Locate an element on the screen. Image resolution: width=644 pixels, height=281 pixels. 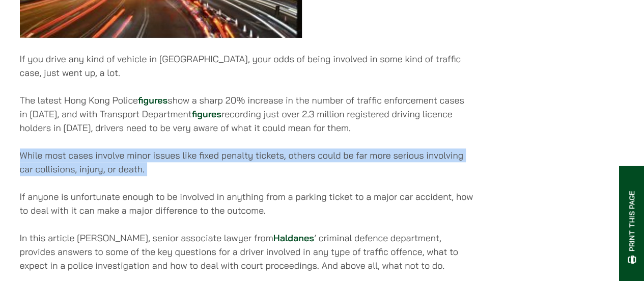
p: If anyone is unfortunate enough to be involved in anything from a parking ticket to a major car a... is located at coordinates (247, 203).